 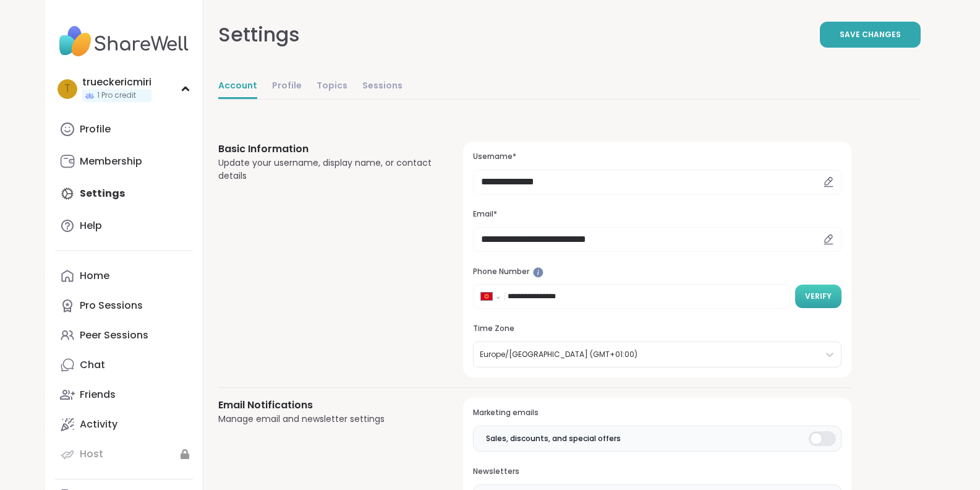 What do you see at coordinates (124, 335) in the screenshot?
I see `a: Peer Sessions` at bounding box center [124, 335].